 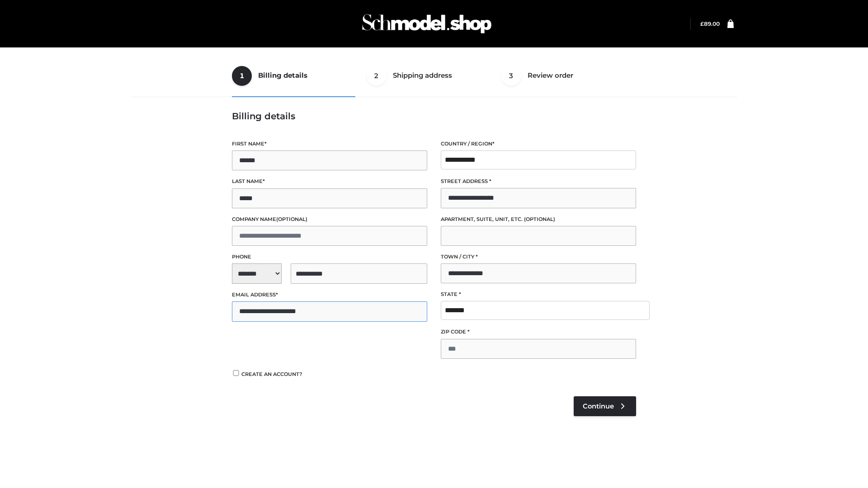 What do you see at coordinates (434, 116) in the screenshot?
I see `h3: Billing details` at bounding box center [434, 116].